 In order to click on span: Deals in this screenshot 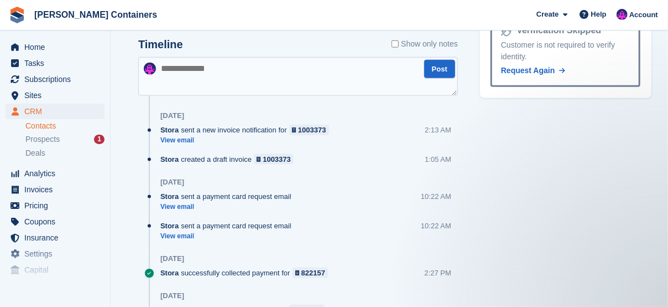, I will do `click(35, 153)`.